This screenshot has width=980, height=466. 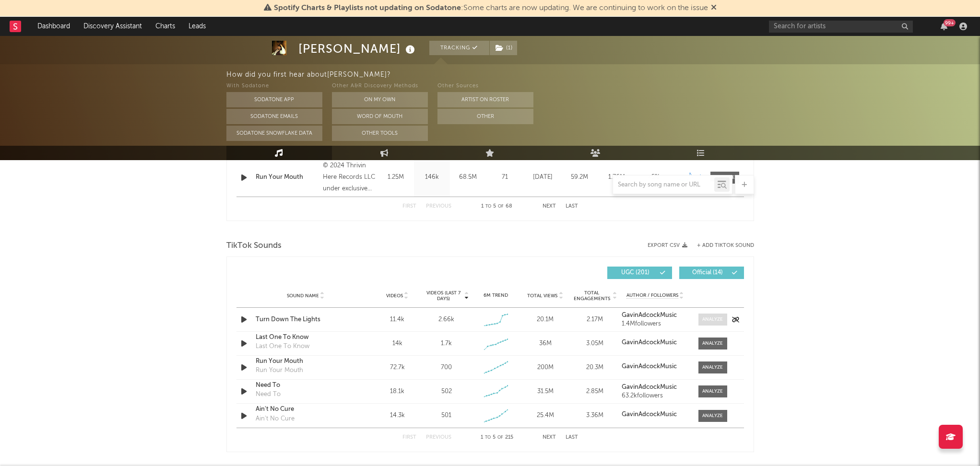 I want to click on button: Sodatone Snowflake Data, so click(x=274, y=133).